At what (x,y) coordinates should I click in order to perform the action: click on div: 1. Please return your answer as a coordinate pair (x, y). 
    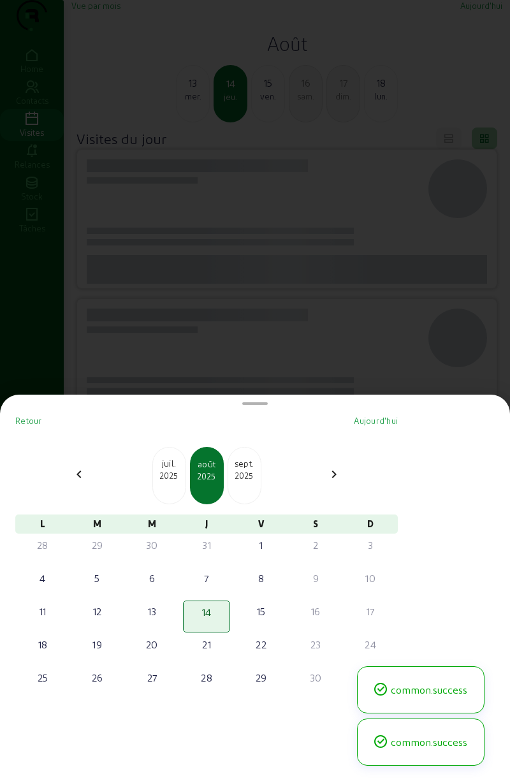
    Looking at the image, I should click on (261, 545).